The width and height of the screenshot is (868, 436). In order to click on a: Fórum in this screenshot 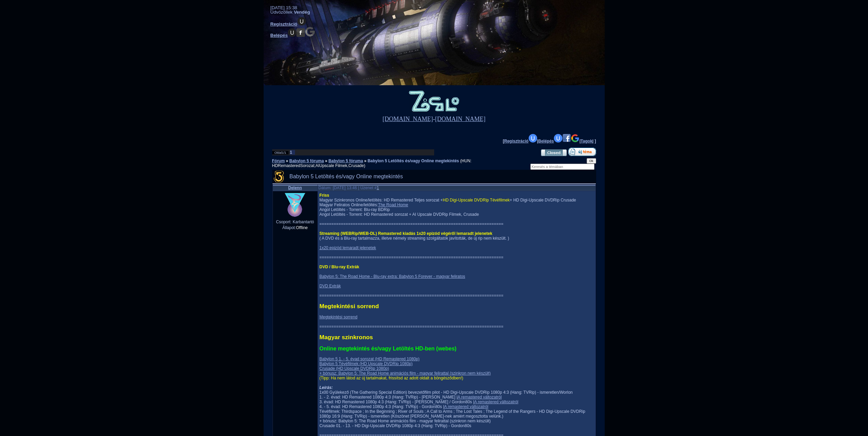, I will do `click(278, 161)`.